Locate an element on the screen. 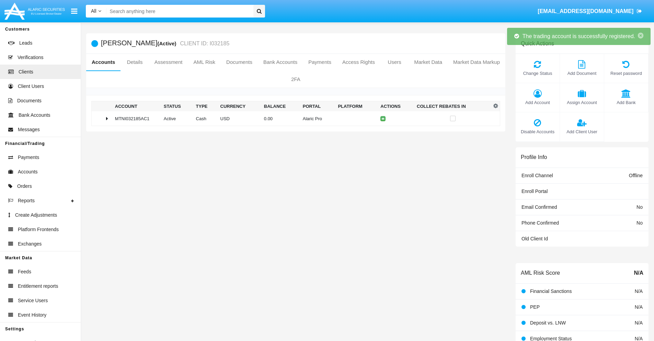 The image size is (654, 341). span: All is located at coordinates (94, 11).